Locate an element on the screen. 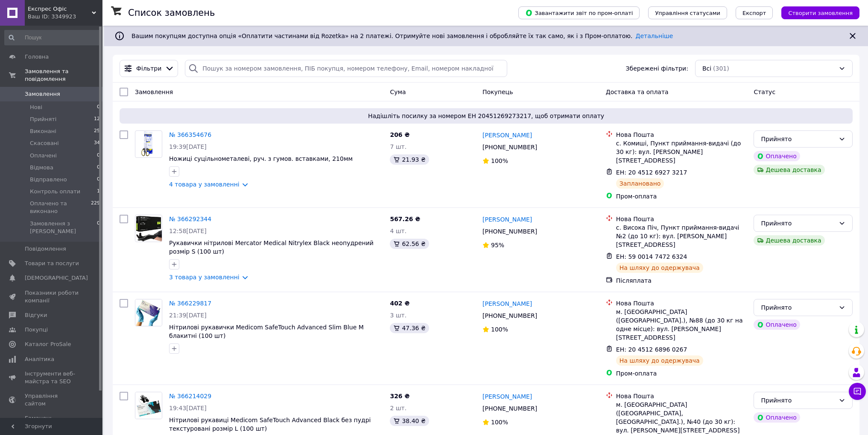  span: (301) is located at coordinates (721, 68).